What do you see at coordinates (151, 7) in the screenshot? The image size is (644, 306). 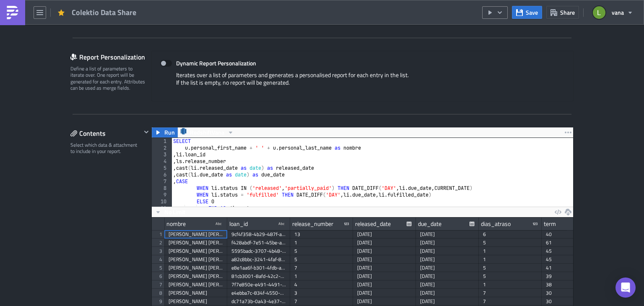 I see `strong: Colektio` at bounding box center [151, 7].